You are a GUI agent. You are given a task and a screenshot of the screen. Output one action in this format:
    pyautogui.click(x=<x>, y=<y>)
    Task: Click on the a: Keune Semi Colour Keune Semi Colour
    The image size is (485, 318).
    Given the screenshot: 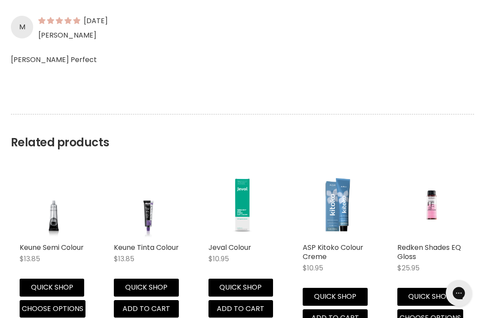 What is the action you would take?
    pyautogui.click(x=54, y=204)
    